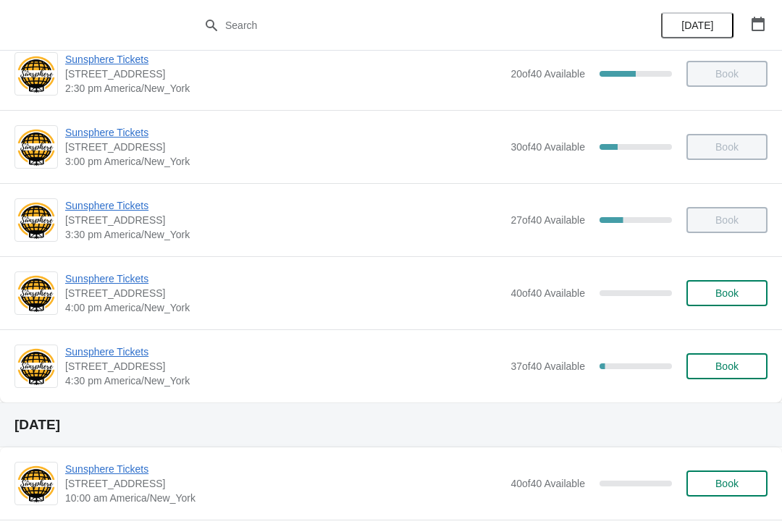 The width and height of the screenshot is (782, 532). What do you see at coordinates (548, 147) in the screenshot?
I see `span: 30 of 40 Available` at bounding box center [548, 147].